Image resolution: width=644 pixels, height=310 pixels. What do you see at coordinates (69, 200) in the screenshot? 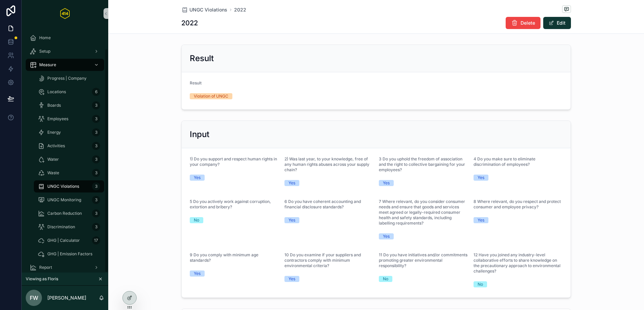
I see `a: UNGC Monitoring3` at bounding box center [69, 200].